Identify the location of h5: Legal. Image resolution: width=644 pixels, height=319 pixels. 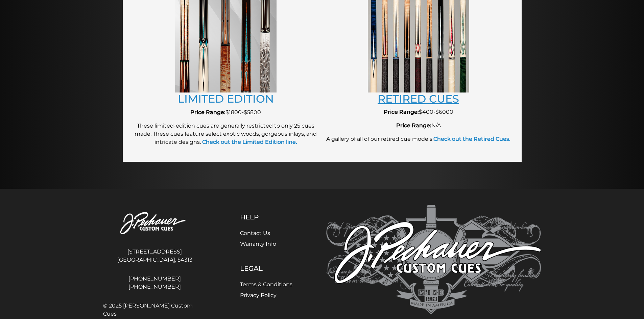
(266, 269).